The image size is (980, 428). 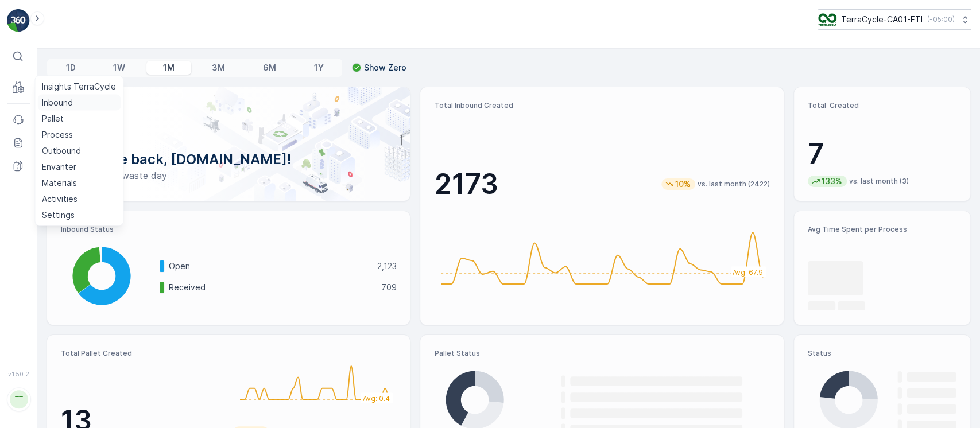 I want to click on p: 10%, so click(x=683, y=184).